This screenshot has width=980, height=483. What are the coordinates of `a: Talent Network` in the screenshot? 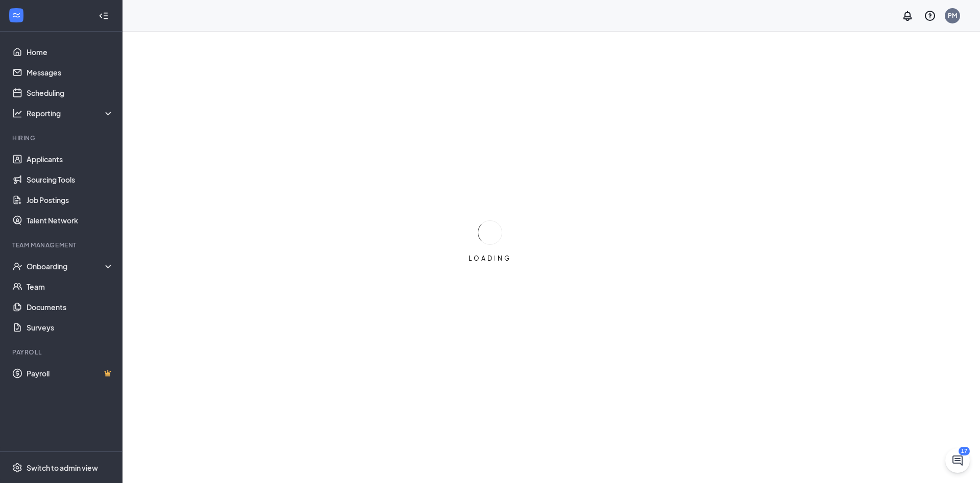 It's located at (70, 220).